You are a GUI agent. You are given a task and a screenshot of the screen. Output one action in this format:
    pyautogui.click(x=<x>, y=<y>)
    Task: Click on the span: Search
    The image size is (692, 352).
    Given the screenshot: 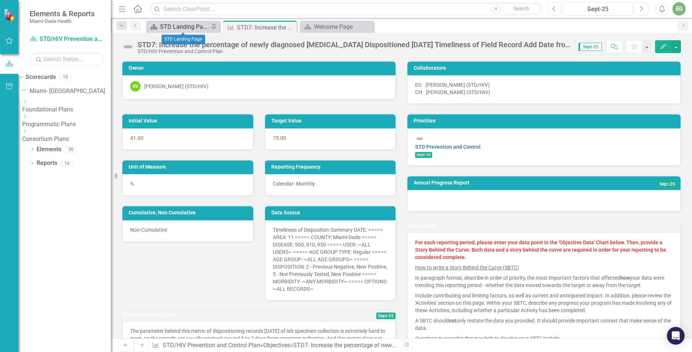 What is the action you would take?
    pyautogui.click(x=521, y=8)
    